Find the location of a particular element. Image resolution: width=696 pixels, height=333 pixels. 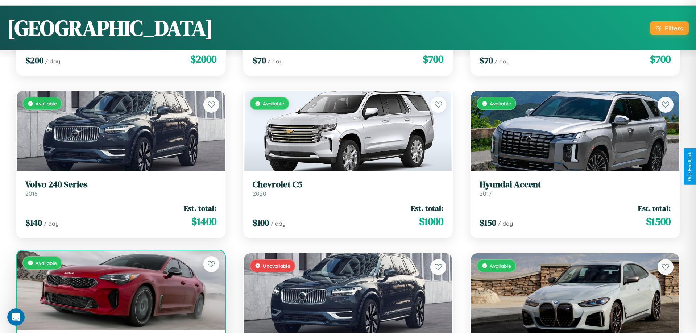

a: Volvo 240 Series2018 is located at coordinates (121, 188).